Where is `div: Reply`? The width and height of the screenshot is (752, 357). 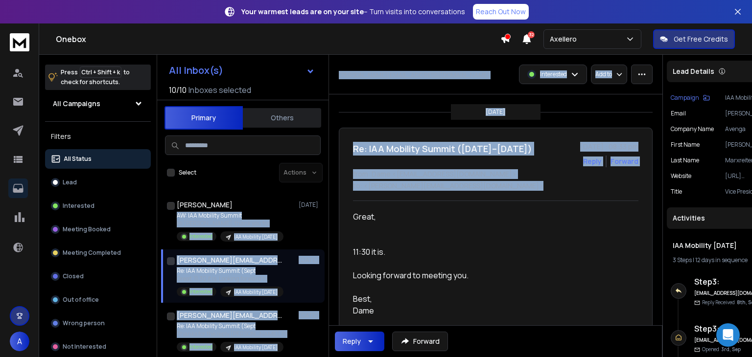
div: Reply is located at coordinates (351, 342).